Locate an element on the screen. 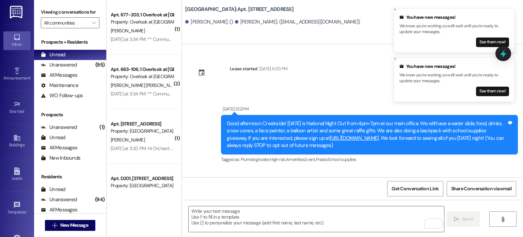 The width and height of the screenshot is (523, 237). span: High risk , is located at coordinates (278, 159).